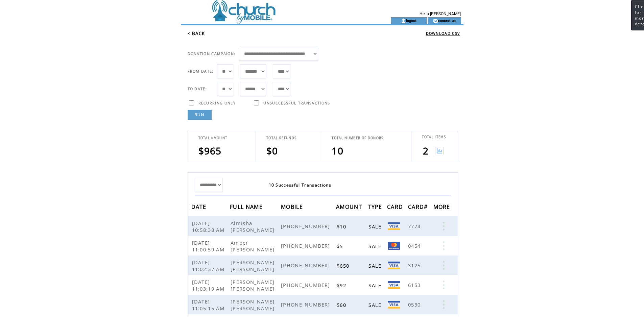 The width and height of the screenshot is (644, 317). I want to click on a: DATE, so click(200, 207).